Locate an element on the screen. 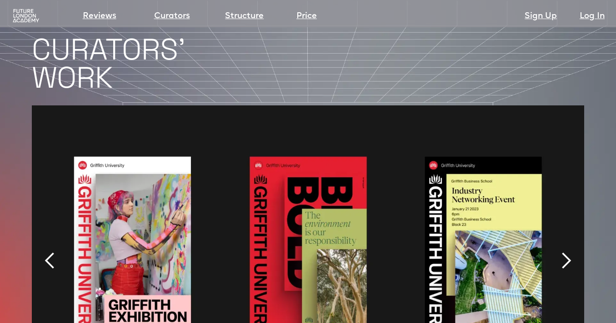  h1: CURATORS' WORK is located at coordinates (324, 64).